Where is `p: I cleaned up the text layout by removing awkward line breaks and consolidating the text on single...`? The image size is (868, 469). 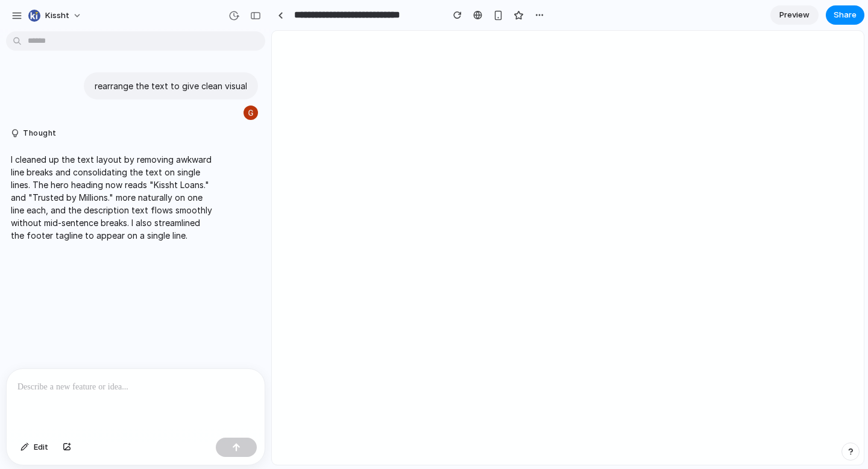
p: I cleaned up the text layout by removing awkward line breaks and consolidating the text on single... is located at coordinates (112, 197).